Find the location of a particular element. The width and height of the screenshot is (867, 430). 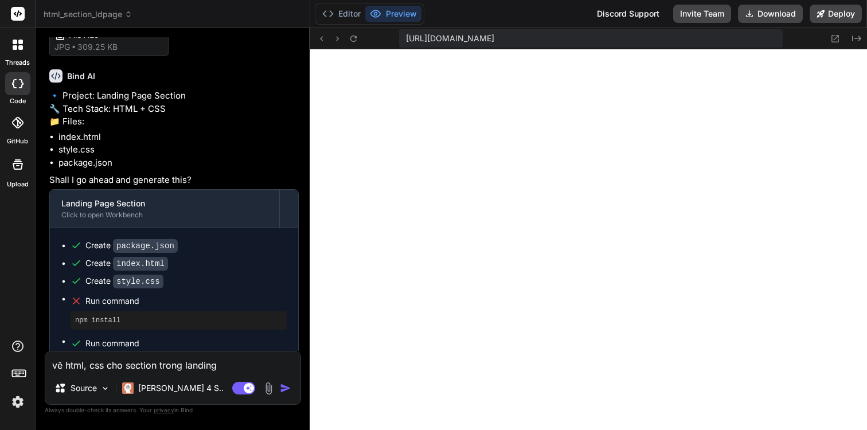

button: Invite Team is located at coordinates (702, 14).